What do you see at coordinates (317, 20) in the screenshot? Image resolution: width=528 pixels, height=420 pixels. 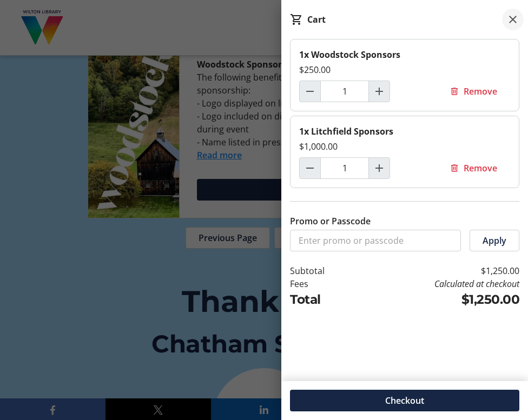 I see `div: Cart` at bounding box center [317, 20].